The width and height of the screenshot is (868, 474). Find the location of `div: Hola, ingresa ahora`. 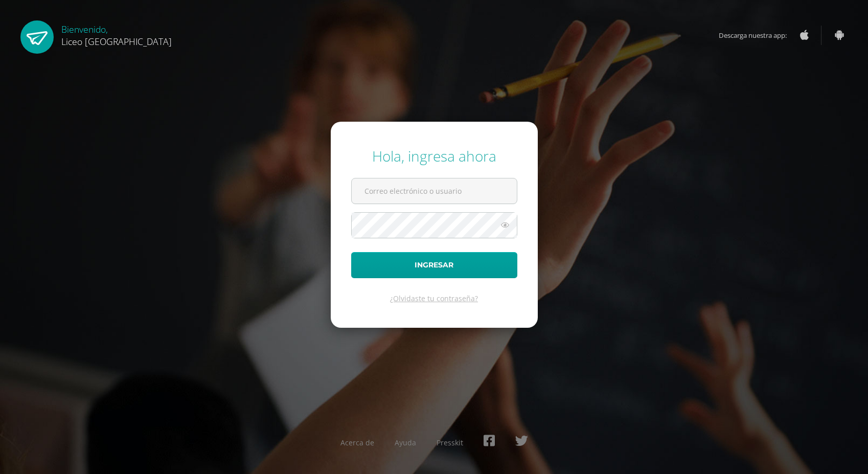

div: Hola, ingresa ahora is located at coordinates (434, 156).